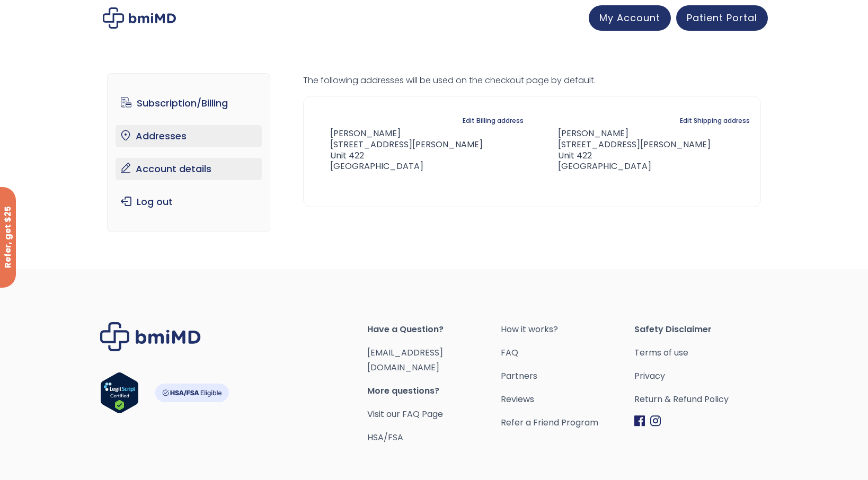  I want to click on a: Visit our FAQ Page, so click(405, 413).